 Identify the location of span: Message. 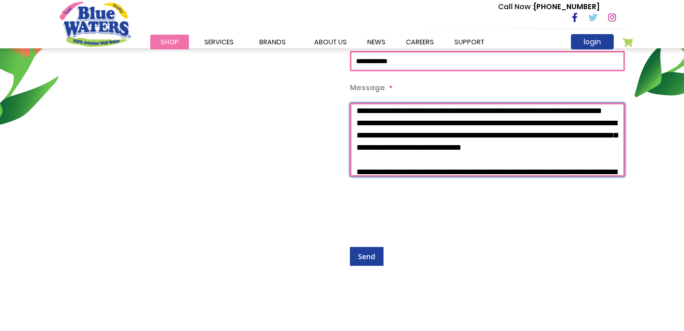
(367, 88).